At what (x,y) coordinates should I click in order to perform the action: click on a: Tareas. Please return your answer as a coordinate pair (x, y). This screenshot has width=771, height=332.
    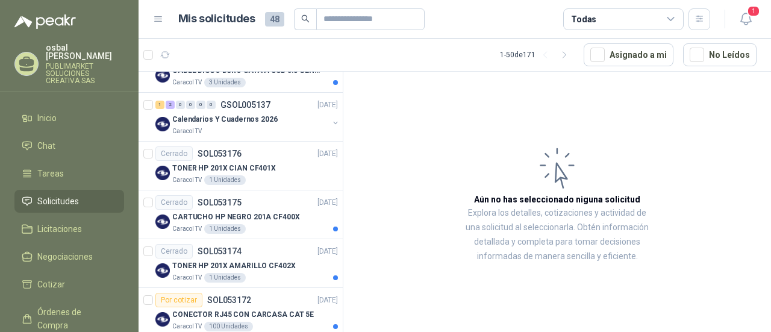
    Looking at the image, I should click on (69, 173).